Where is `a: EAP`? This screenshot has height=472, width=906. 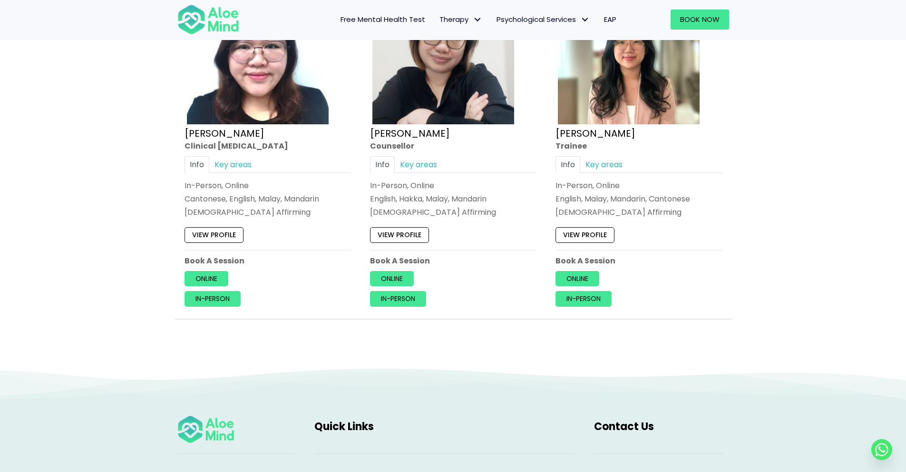 a: EAP is located at coordinates (611, 20).